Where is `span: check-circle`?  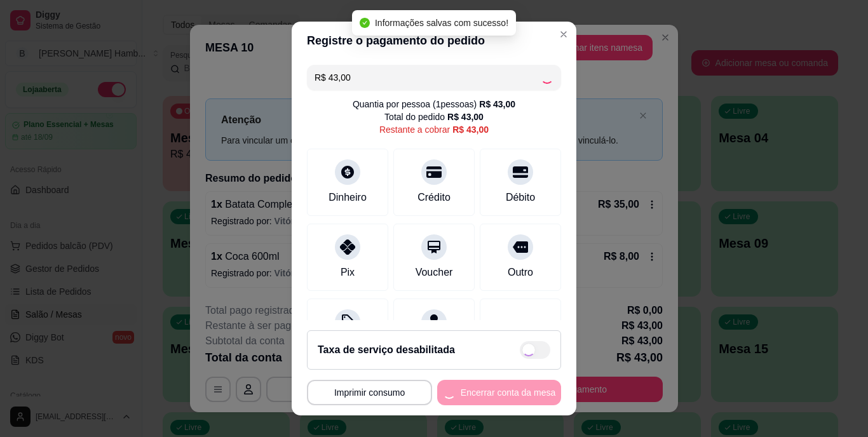 span: check-circle is located at coordinates (365, 22).